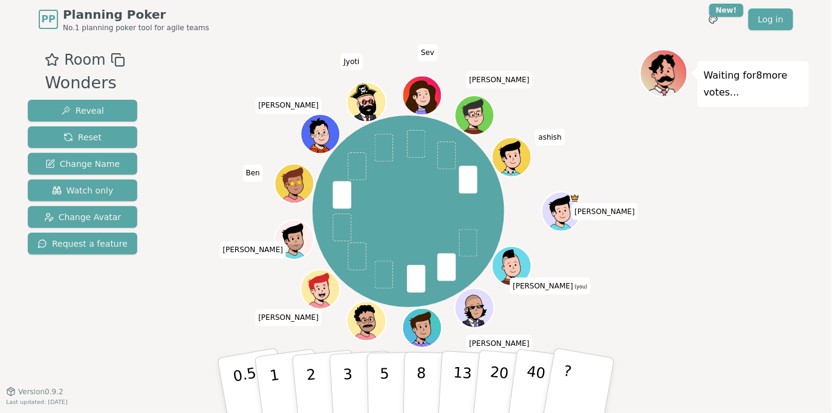 The height and width of the screenshot is (413, 832). I want to click on span: Change Avatar, so click(83, 217).